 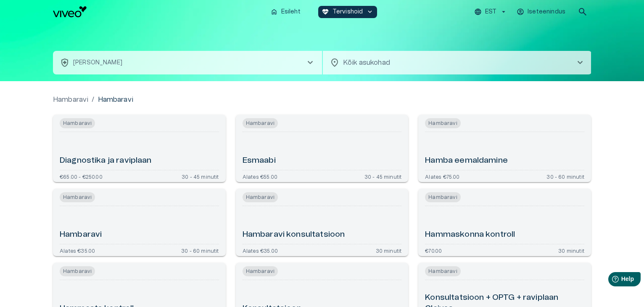 I want to click on p: Esileht, so click(x=291, y=12).